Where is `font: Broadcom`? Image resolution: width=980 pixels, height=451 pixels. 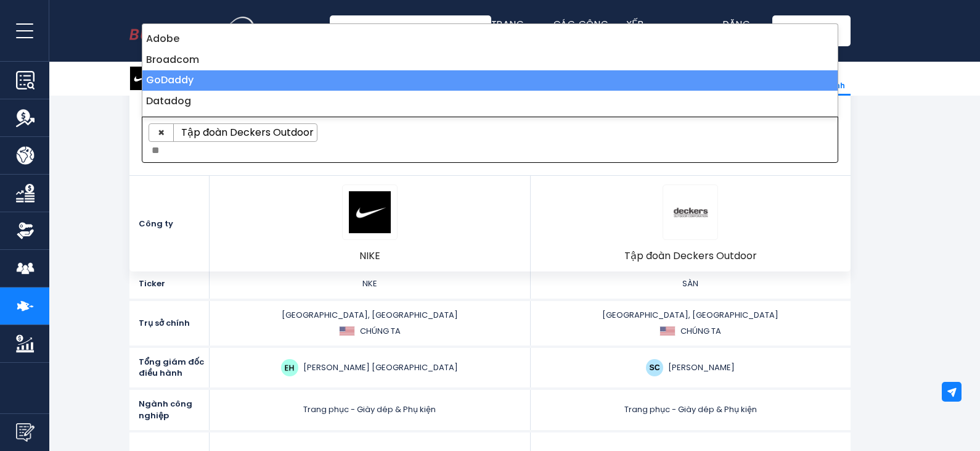
font: Broadcom is located at coordinates (172, 59).